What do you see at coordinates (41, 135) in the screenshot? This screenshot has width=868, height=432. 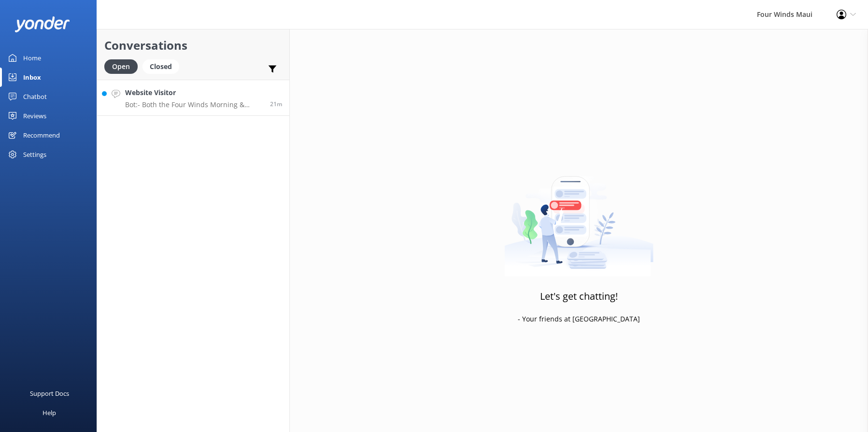 I see `div: Recommend` at bounding box center [41, 135].